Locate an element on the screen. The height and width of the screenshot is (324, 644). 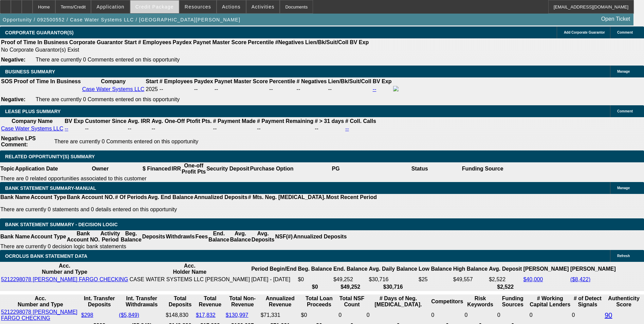
th: Period Begin/End is located at coordinates (274, 269).